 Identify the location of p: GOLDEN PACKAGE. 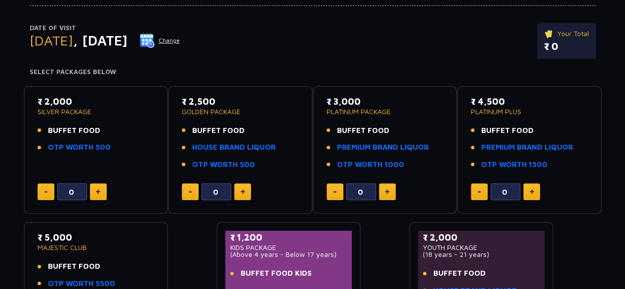
(240, 112).